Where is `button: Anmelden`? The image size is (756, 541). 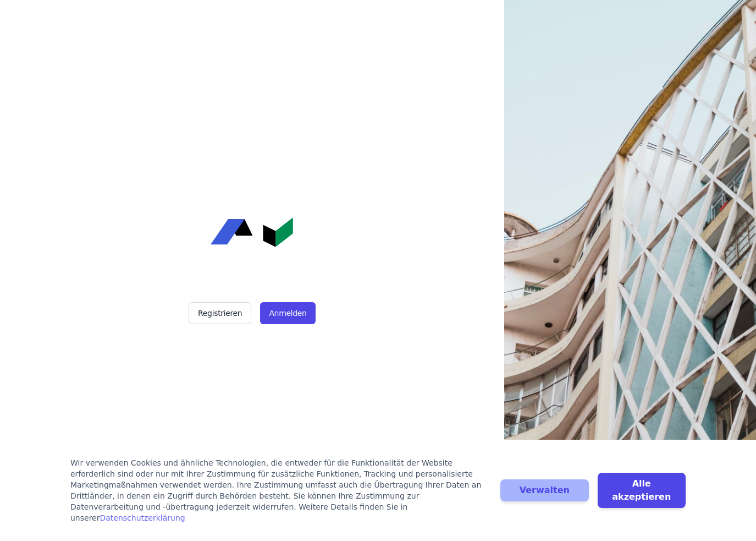 button: Anmelden is located at coordinates (288, 313).